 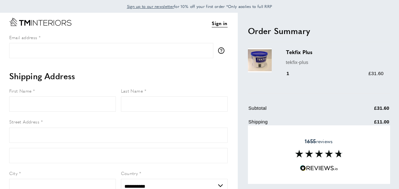 I want to click on h2: Order Summary, so click(x=319, y=31).